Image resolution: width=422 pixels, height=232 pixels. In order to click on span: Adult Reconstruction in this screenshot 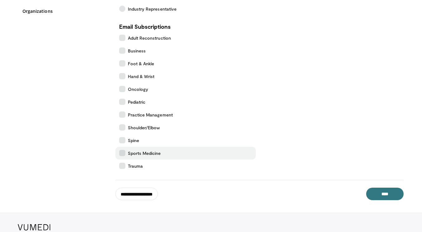, I will do `click(149, 38)`.